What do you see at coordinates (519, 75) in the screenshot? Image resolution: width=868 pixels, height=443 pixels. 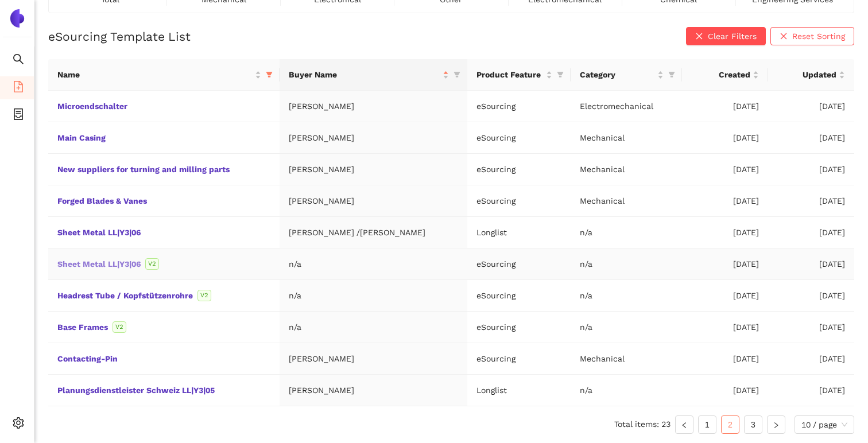 I see `th: this column's title is Product Feature,this column is sortable` at bounding box center [519, 75].